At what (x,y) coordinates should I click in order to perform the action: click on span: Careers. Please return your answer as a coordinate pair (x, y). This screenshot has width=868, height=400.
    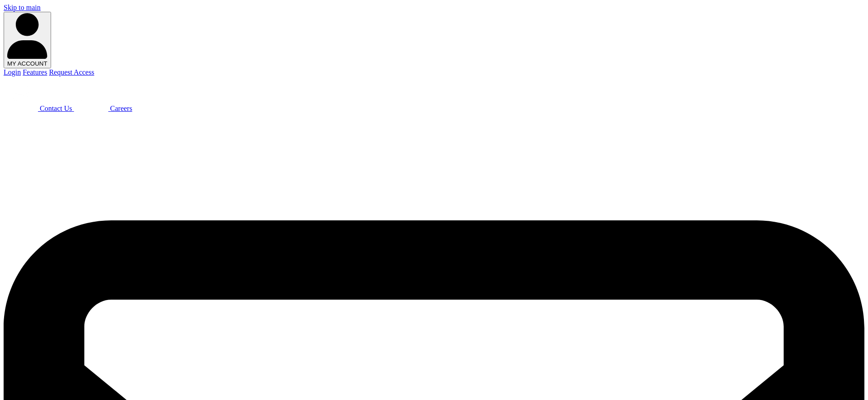
    Looking at the image, I should click on (121, 108).